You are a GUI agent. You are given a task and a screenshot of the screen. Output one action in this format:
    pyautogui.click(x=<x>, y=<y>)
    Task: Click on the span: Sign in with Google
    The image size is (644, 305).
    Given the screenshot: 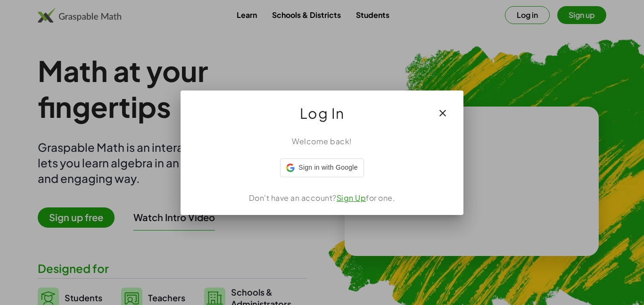 What is the action you would take?
    pyautogui.click(x=327, y=167)
    